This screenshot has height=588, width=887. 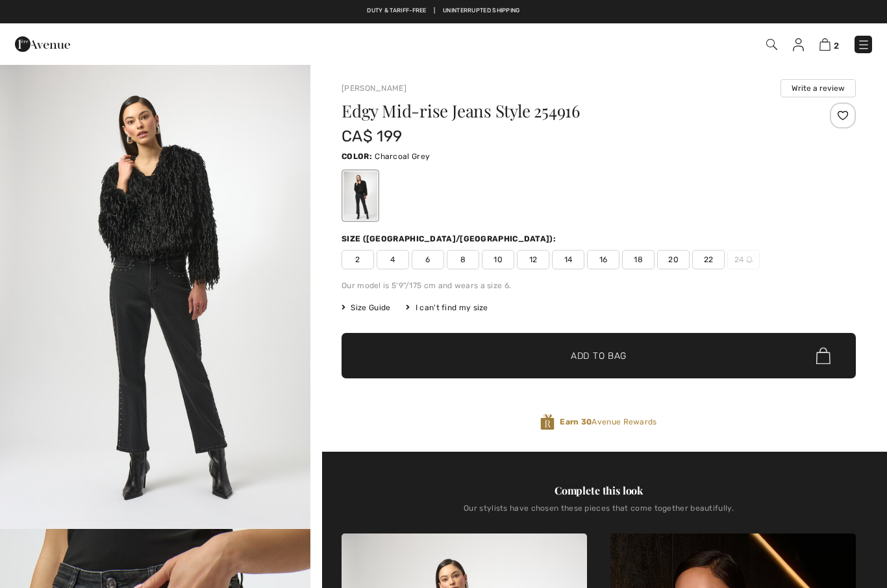 I want to click on h1: Edgy Mid-rise Jeans Style 254916, so click(x=556, y=111).